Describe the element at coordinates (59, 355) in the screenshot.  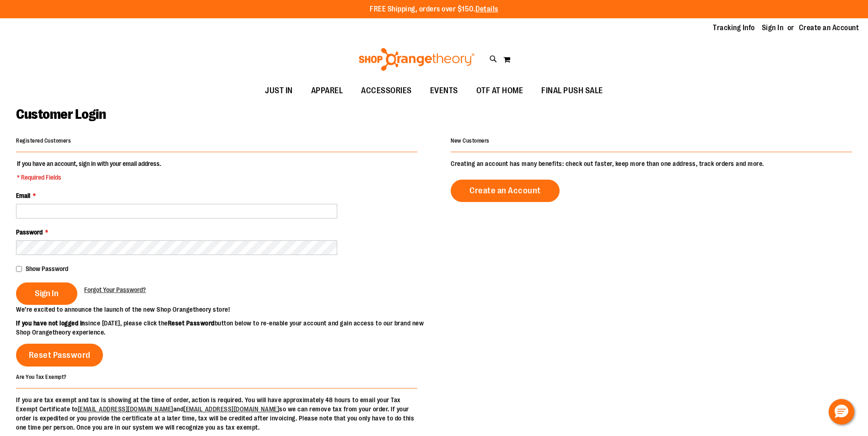
I see `a: Reset Password` at that location.